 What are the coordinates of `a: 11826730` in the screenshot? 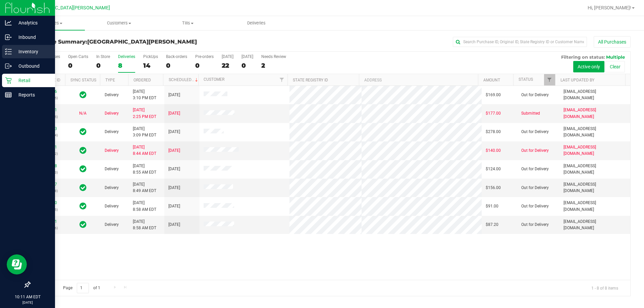 It's located at (48, 203).